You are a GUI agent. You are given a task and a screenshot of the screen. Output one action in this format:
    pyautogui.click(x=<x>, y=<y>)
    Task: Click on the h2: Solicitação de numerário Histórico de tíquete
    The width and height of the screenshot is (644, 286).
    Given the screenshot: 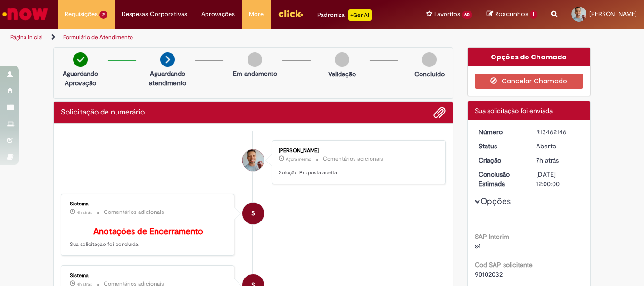 What is the action you would take?
    pyautogui.click(x=103, y=112)
    